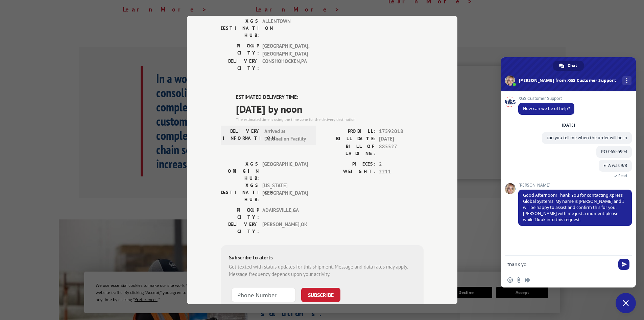 The width and height of the screenshot is (644, 320). Describe the element at coordinates (614, 152) in the screenshot. I see `span: PO 06555994` at that location.